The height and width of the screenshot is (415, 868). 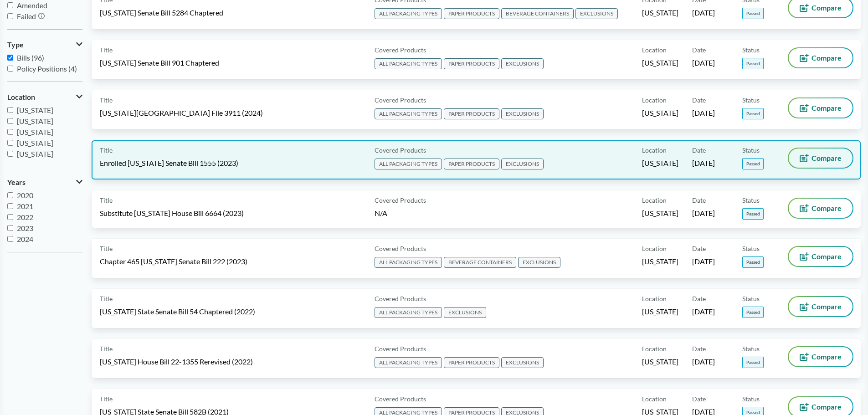 What do you see at coordinates (16, 182) in the screenshot?
I see `span: Years` at bounding box center [16, 182].